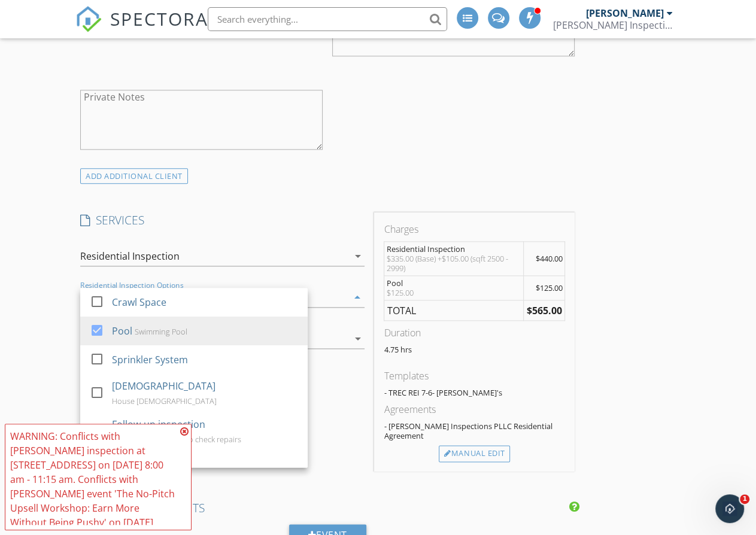 This screenshot has height=535, width=756. I want to click on div: Chadwick Inspections PLLC, so click(613, 25).